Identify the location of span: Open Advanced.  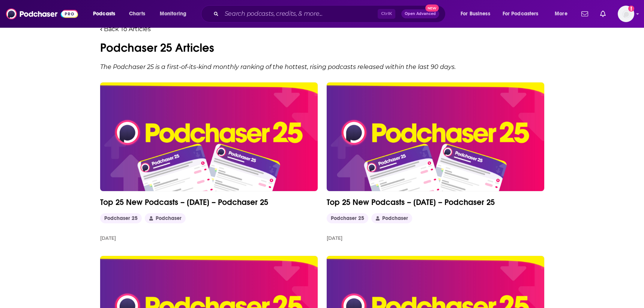
(420, 14).